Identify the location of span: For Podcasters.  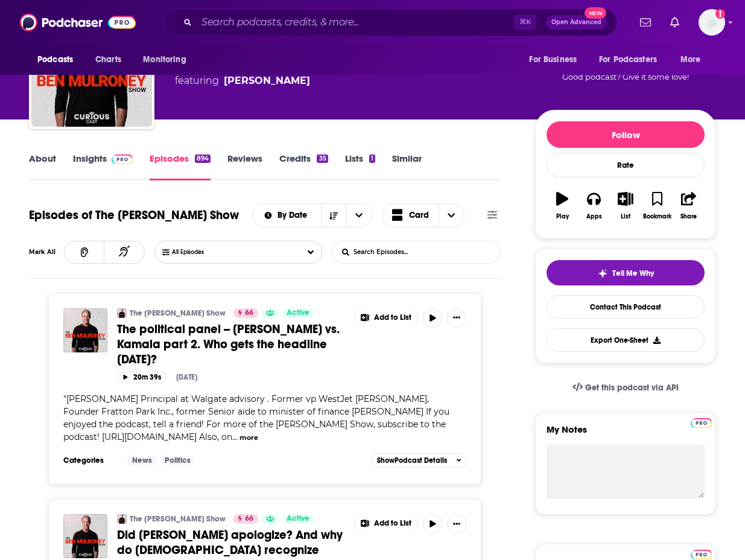
(628, 60).